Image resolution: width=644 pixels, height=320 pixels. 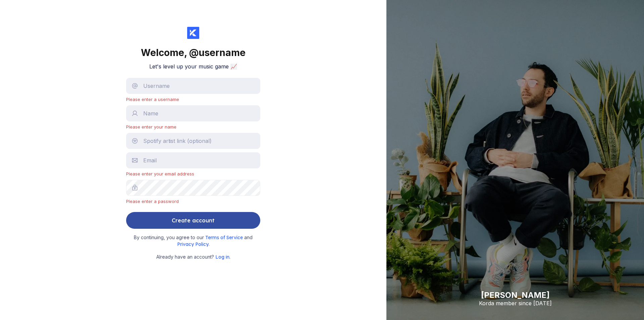 What do you see at coordinates (222, 52) in the screenshot?
I see `span: username` at bounding box center [222, 52].